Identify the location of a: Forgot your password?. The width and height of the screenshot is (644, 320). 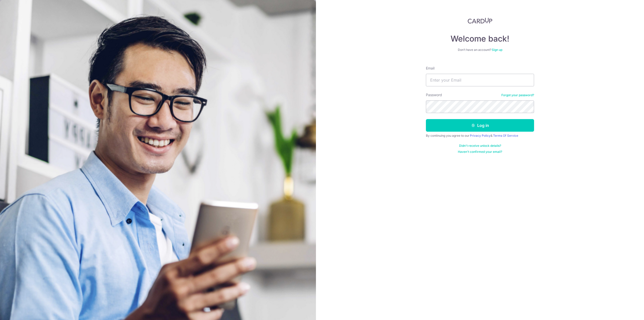
(517, 95).